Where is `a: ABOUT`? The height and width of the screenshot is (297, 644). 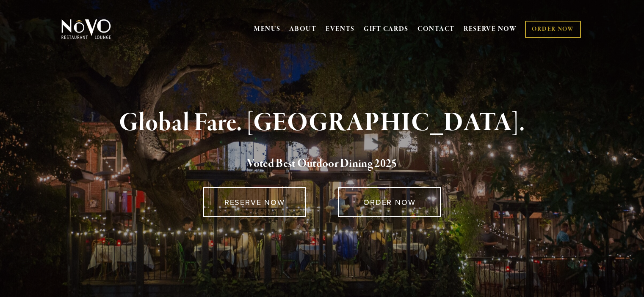
a: ABOUT is located at coordinates (303, 29).